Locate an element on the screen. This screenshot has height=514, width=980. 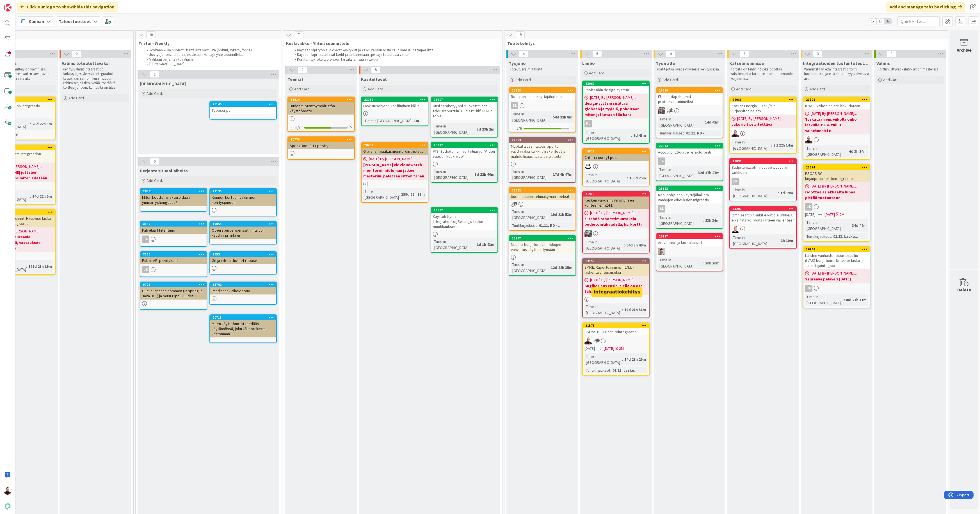
b: Jakorivit selvitettävä is located at coordinates (763, 124).